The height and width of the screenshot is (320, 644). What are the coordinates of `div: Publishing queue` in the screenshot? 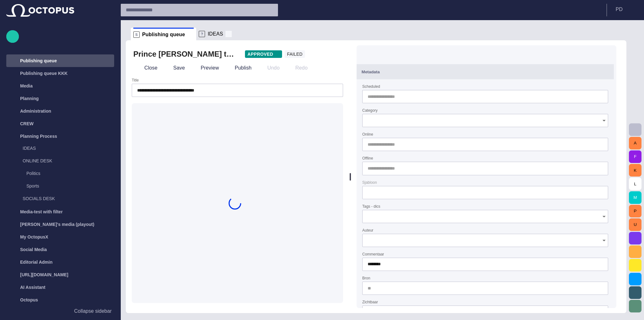 It's located at (60, 61).